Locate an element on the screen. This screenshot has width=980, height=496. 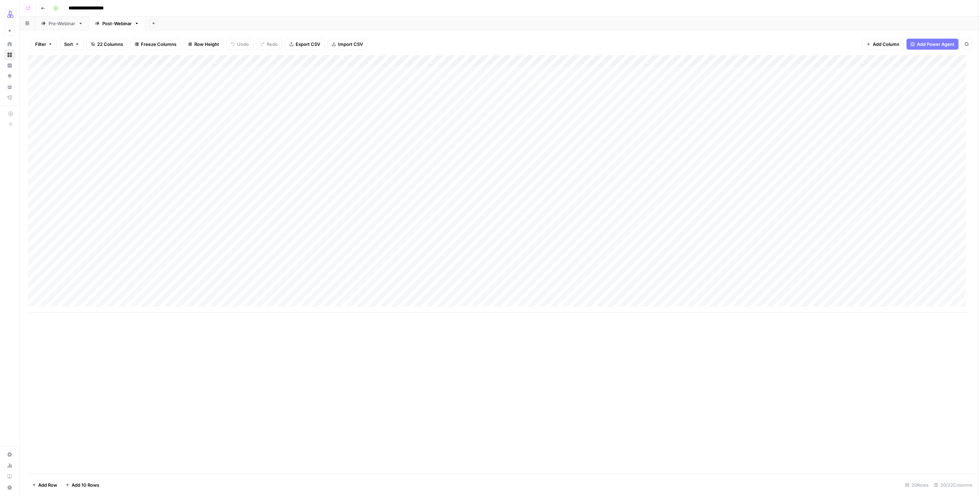
img: AirOps Growth Logo is located at coordinates (10, 14).